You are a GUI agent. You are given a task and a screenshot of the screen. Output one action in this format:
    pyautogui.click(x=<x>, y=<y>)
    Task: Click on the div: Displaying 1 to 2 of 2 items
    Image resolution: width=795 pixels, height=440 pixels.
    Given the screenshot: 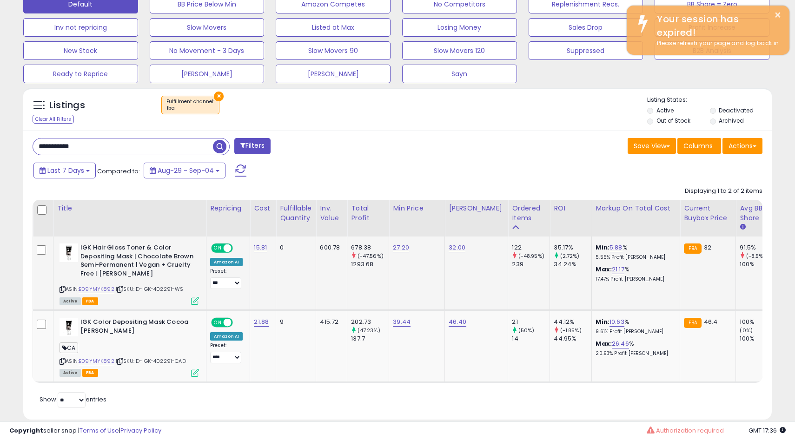 What is the action you would take?
    pyautogui.click(x=723, y=191)
    